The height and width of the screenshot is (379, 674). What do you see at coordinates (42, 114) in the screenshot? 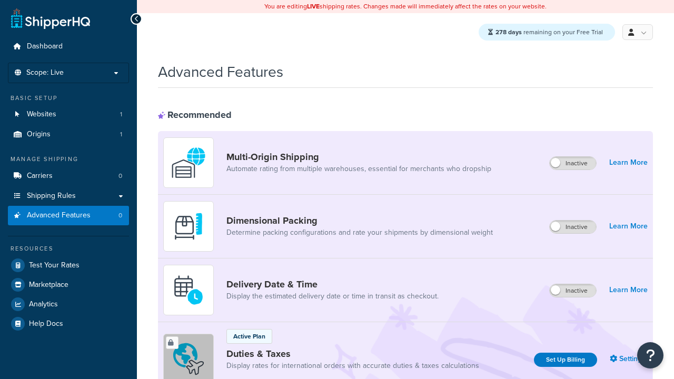
I see `span: Websites` at bounding box center [42, 114].